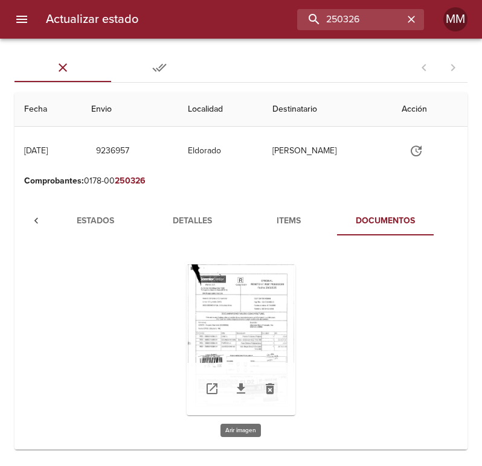  Describe the element at coordinates (130, 109) in the screenshot. I see `th: Envio` at that location.